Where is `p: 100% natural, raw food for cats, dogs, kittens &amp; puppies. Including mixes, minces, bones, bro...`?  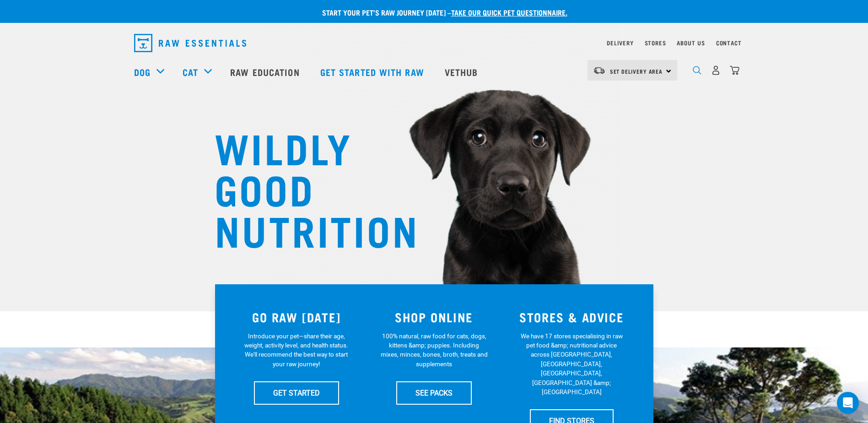 p: 100% natural, raw food for cats, dogs, kittens &amp; puppies. Including mixes, minces, bones, bro... is located at coordinates (434, 350).